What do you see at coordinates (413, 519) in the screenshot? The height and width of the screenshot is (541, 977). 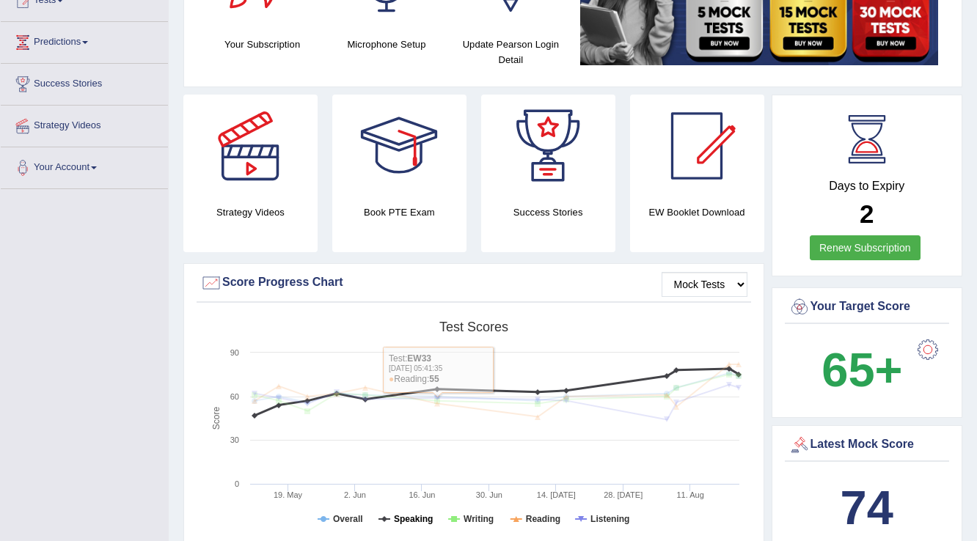 I see `tspan: Speaking` at bounding box center [413, 519].